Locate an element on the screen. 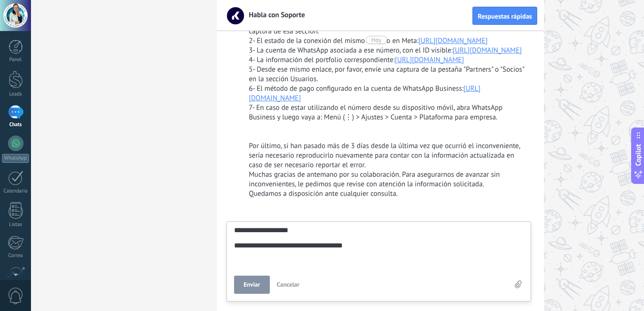 The image size is (644, 311). div: Listas is located at coordinates (16, 225).